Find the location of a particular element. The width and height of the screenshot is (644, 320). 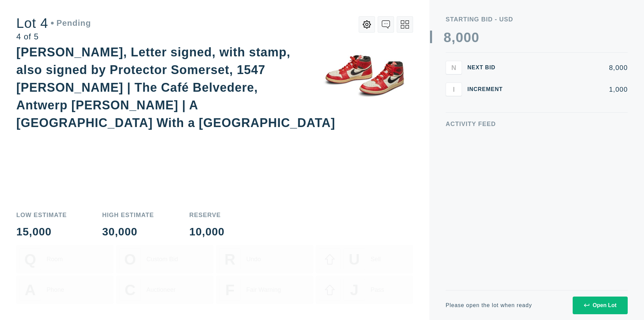

div: Starting Bid - USD is located at coordinates (536, 19).